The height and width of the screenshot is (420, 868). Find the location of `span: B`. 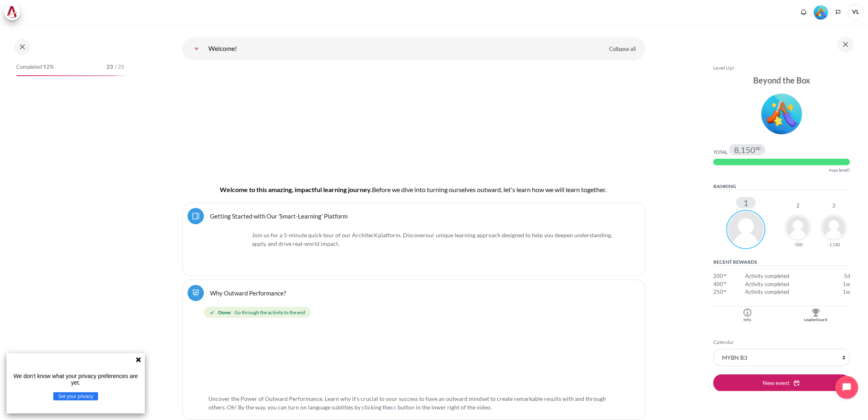

span: B is located at coordinates (374, 189).